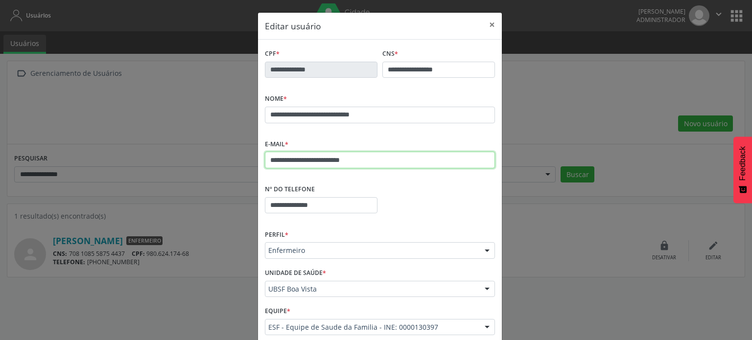 The image size is (752, 340). What do you see at coordinates (277, 144) in the screenshot?
I see `label: E-mail` at bounding box center [277, 144].